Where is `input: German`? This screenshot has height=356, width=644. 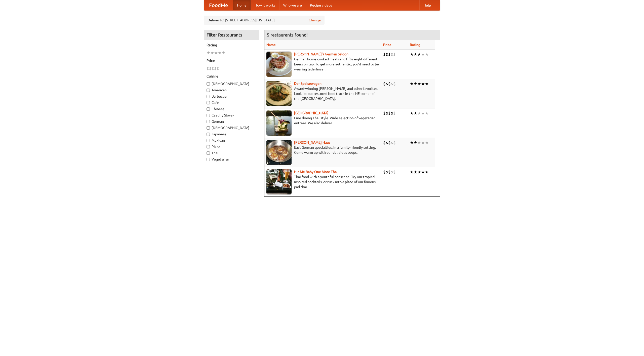 input: German is located at coordinates (208, 122).